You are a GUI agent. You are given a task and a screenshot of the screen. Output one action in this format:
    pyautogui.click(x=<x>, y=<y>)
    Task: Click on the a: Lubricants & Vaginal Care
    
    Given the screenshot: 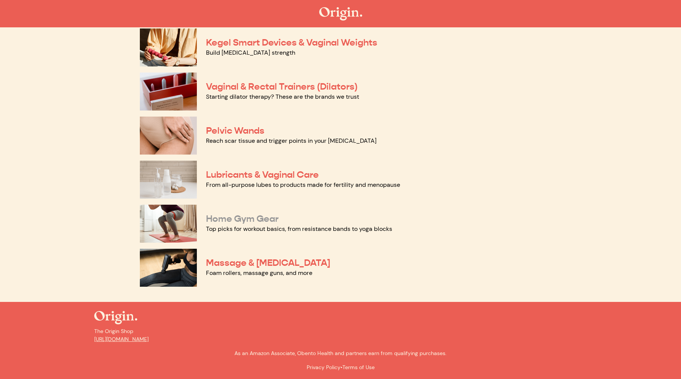 What is the action you would take?
    pyautogui.click(x=262, y=175)
    